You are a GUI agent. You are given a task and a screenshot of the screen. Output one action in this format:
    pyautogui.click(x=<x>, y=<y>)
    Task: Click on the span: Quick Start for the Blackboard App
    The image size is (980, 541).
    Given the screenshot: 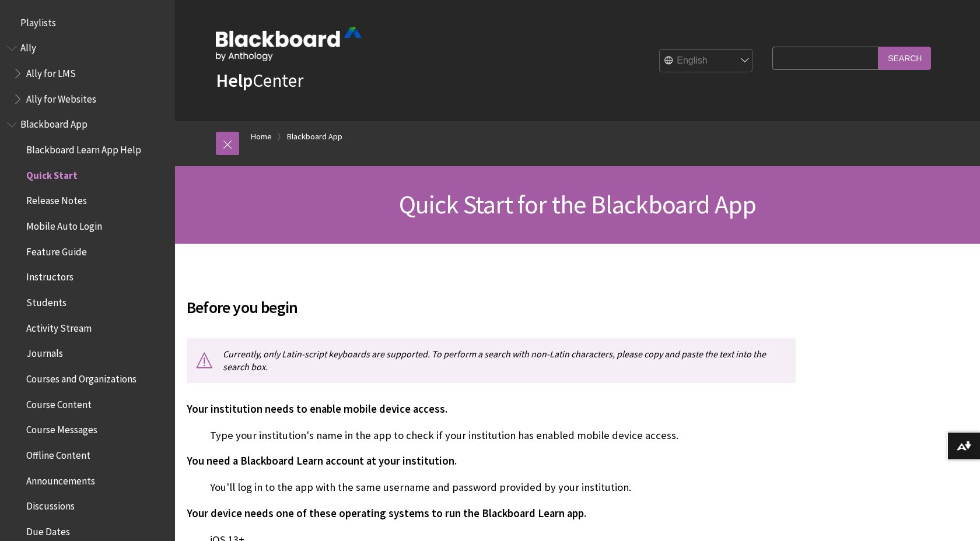 What is the action you would take?
    pyautogui.click(x=577, y=204)
    